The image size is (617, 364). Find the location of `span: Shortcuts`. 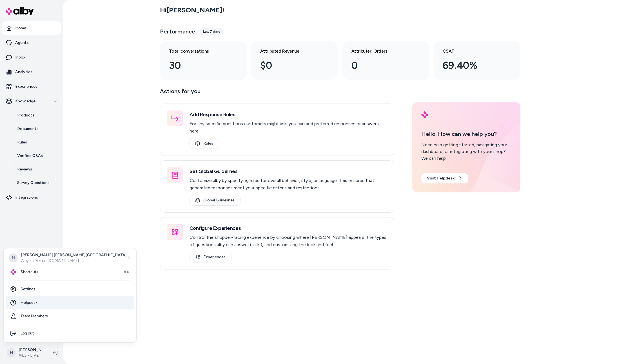

span: Shortcuts is located at coordinates (29, 272).